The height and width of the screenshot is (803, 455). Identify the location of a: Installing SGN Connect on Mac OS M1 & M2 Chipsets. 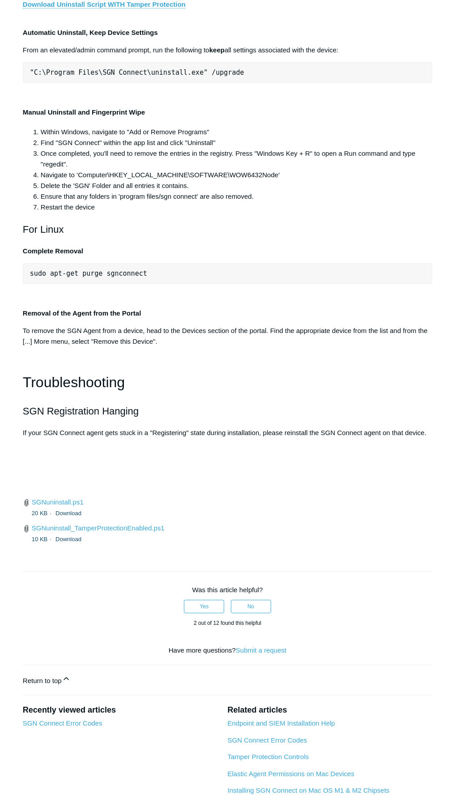
(309, 790).